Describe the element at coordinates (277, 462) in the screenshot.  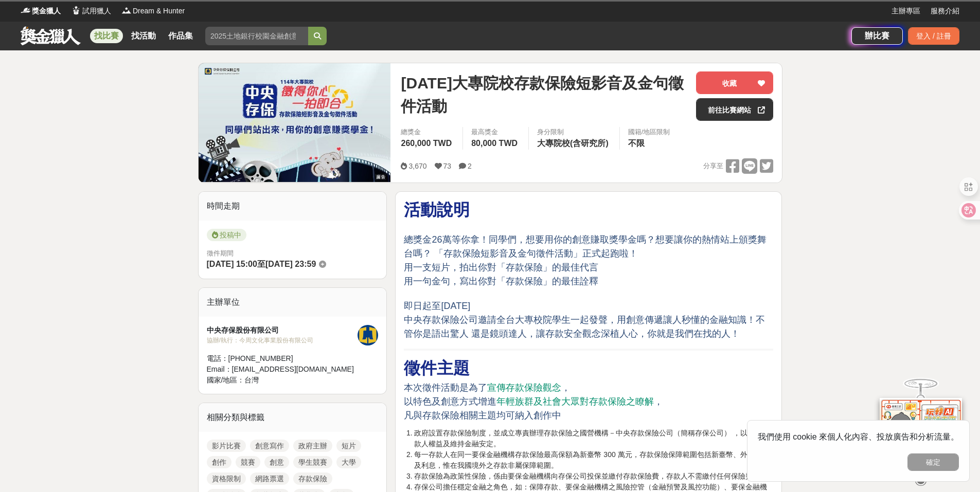
I see `a: 創意` at that location.